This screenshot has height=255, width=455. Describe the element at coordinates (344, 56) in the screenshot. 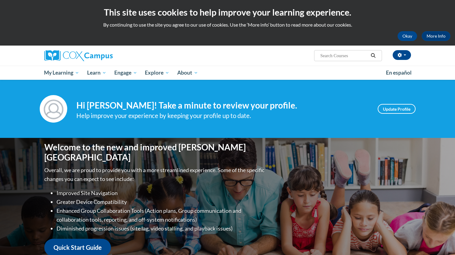

I see `input: Search Courses` at that location.